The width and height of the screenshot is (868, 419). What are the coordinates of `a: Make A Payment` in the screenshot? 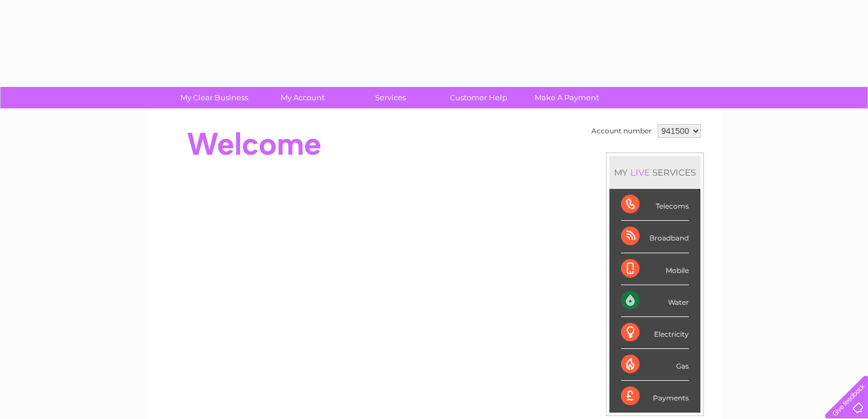 It's located at (566, 97).